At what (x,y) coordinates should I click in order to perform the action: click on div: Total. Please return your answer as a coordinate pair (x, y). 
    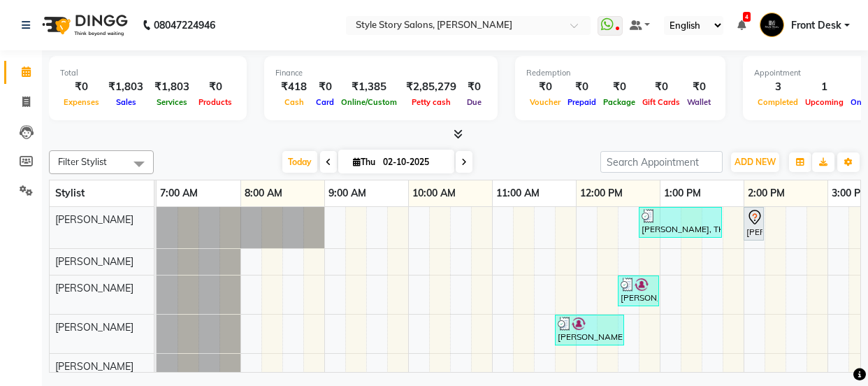
    Looking at the image, I should click on (148, 73).